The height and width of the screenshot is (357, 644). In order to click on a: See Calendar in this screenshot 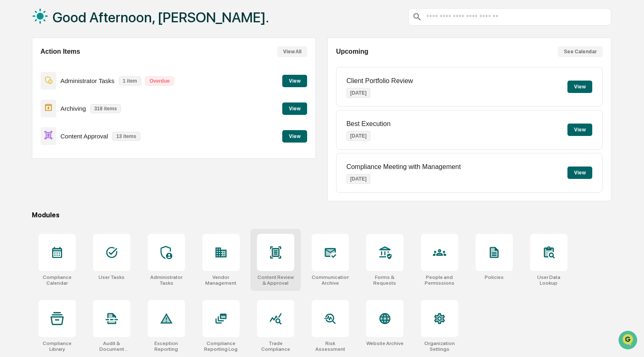, I will do `click(580, 51)`.